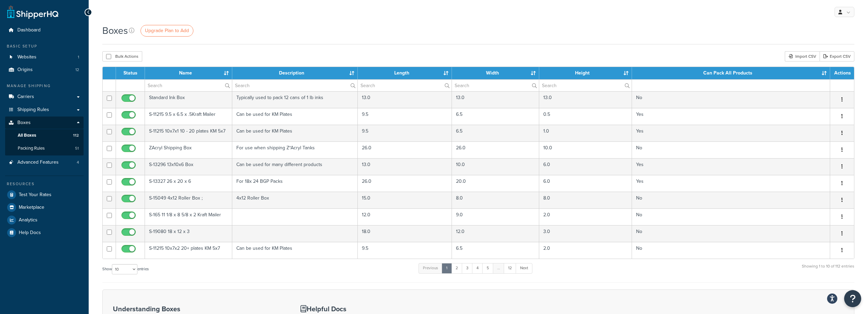 This screenshot has width=868, height=314. I want to click on td: S-165 11 1/8 x 8 5/8 x 2 Kraft Mailer, so click(188, 216).